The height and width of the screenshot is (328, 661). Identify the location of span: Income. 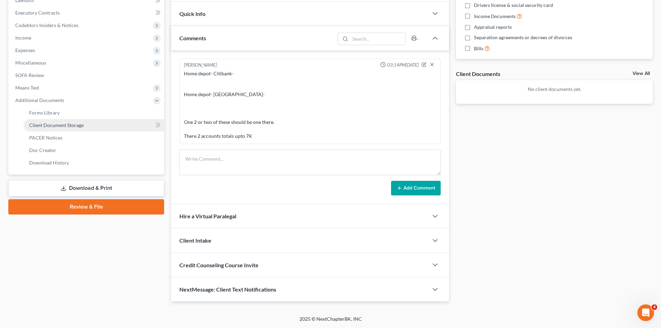
(23, 37).